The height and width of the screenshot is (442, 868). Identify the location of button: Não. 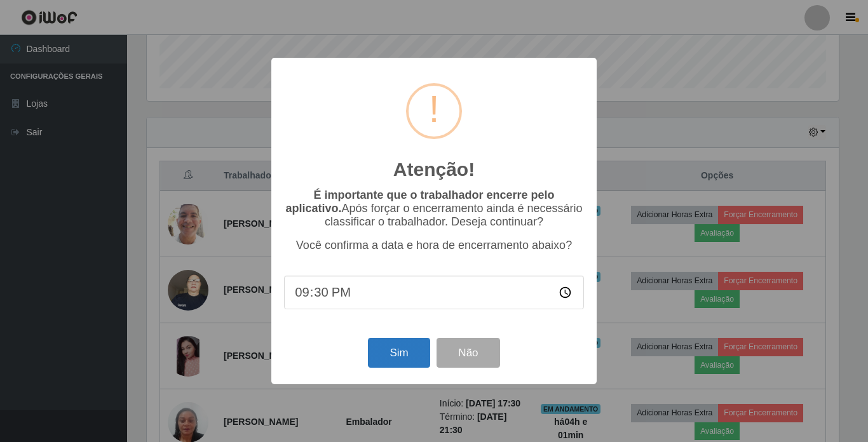
(468, 353).